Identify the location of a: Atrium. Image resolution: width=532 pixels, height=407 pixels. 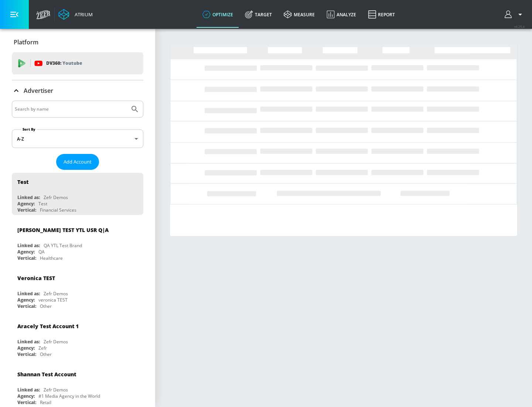
(76, 15).